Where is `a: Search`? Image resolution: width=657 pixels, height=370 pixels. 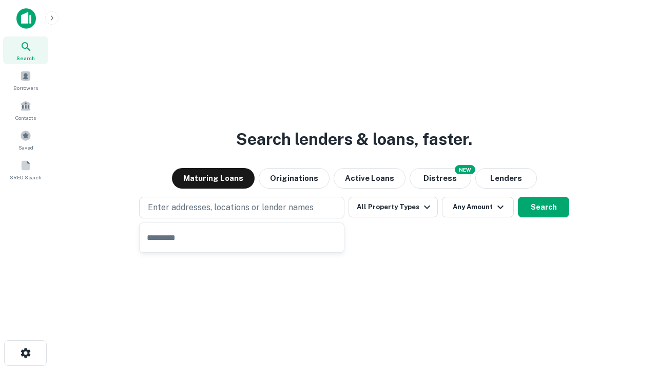 a: Search is located at coordinates (26, 50).